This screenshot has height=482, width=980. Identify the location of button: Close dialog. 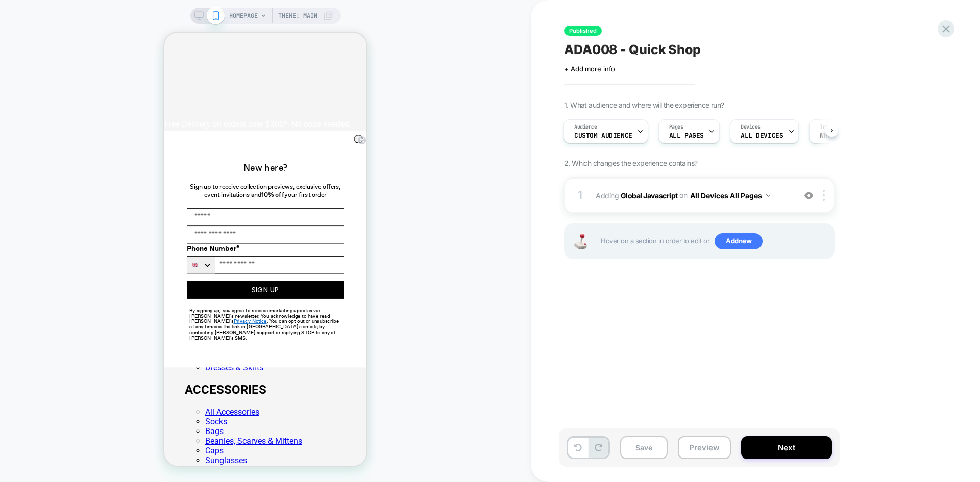
(194, 106).